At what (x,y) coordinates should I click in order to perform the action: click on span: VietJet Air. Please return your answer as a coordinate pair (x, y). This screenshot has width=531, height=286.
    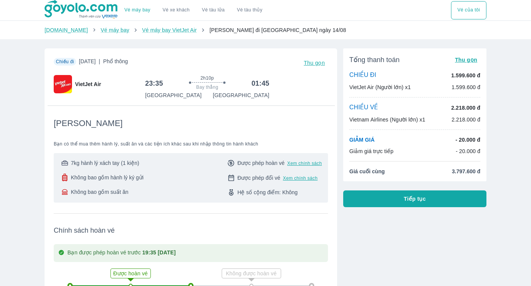
    Looking at the image, I should click on (88, 84).